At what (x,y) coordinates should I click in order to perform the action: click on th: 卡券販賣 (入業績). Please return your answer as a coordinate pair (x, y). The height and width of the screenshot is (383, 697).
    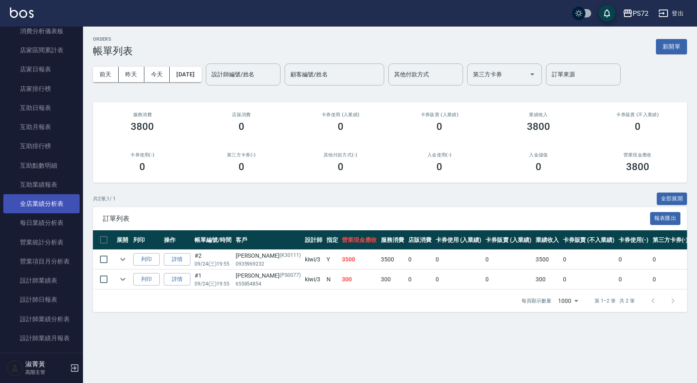
    Looking at the image, I should click on (508, 240).